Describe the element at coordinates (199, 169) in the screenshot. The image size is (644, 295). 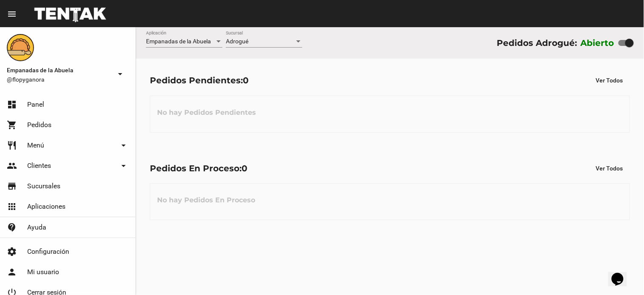
I see `div: Pedidos En Proceso:` at that location.